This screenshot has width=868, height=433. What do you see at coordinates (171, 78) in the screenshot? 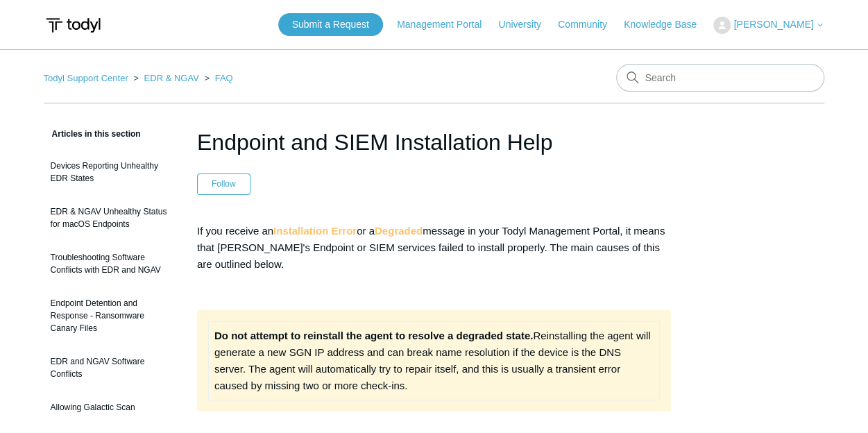
I see `a: EDR & NGAV` at bounding box center [171, 78].